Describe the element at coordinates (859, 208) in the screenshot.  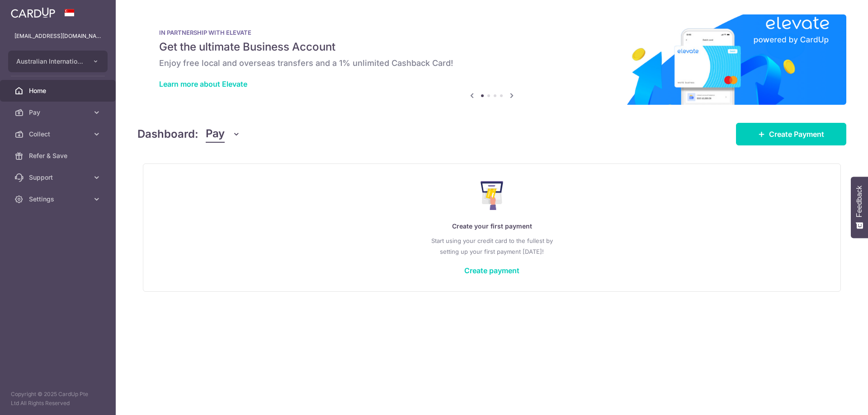
I see `button: Feedback - Show survey` at that location.